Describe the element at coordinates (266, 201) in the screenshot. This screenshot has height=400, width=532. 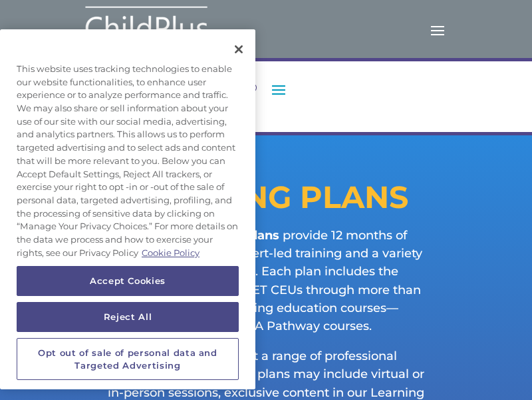
I see `h1: LEARNING PLANS` at that location.